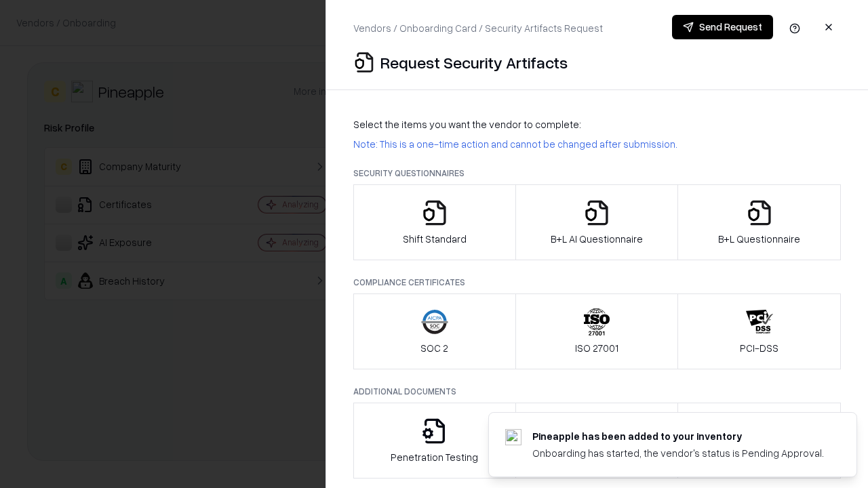 The width and height of the screenshot is (868, 488). Describe the element at coordinates (434, 457) in the screenshot. I see `p: Penetration Testing` at that location.